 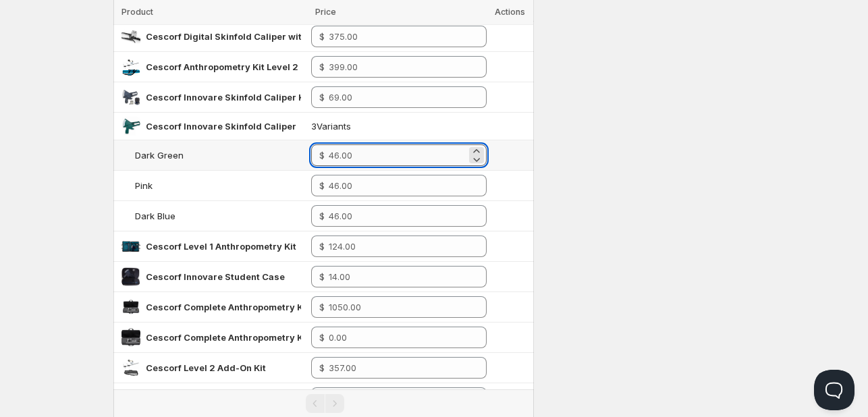 What do you see at coordinates (216, 277) in the screenshot?
I see `div: Cescorf Innovare Student Case` at bounding box center [216, 277].